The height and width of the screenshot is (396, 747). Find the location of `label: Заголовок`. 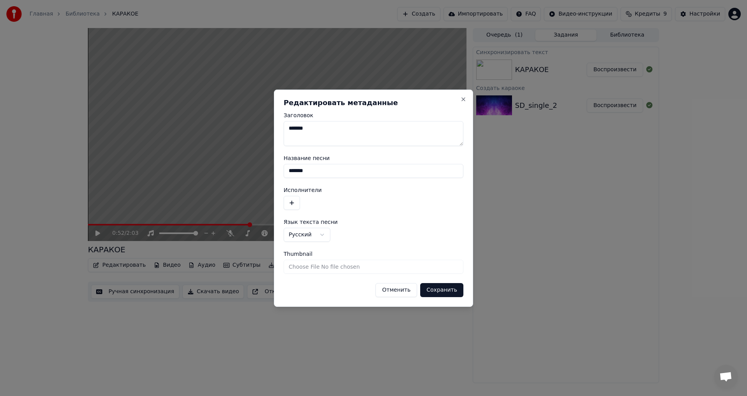

label: Заголовок is located at coordinates (374, 115).